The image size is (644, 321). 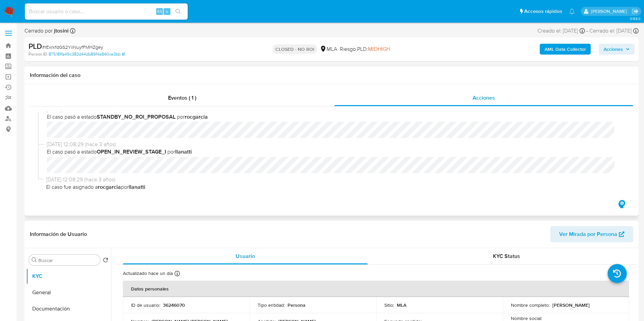 I want to click on button: Acciones, so click(x=616, y=49).